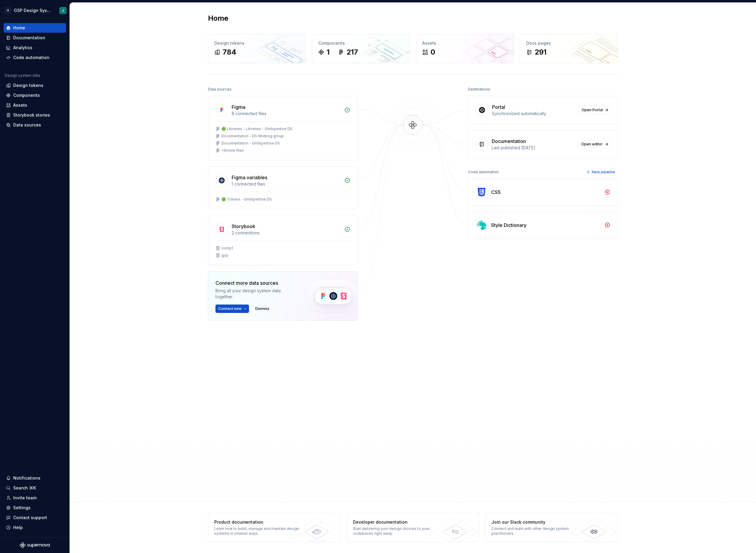  Describe the element at coordinates (35, 38) in the screenshot. I see `a: Documentation` at that location.